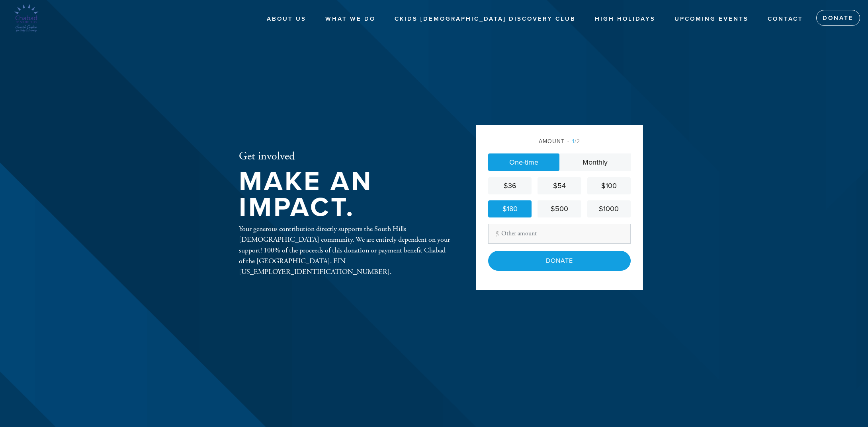 This screenshot has width=868, height=427. What do you see at coordinates (510, 209) in the screenshot?
I see `div: $180` at bounding box center [510, 209].